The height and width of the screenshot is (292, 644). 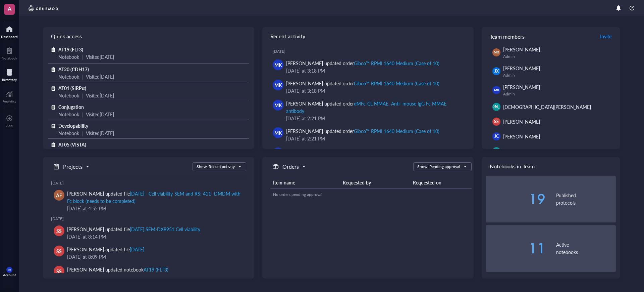 What do you see at coordinates (606, 36) in the screenshot?
I see `a: Invite` at bounding box center [606, 36].